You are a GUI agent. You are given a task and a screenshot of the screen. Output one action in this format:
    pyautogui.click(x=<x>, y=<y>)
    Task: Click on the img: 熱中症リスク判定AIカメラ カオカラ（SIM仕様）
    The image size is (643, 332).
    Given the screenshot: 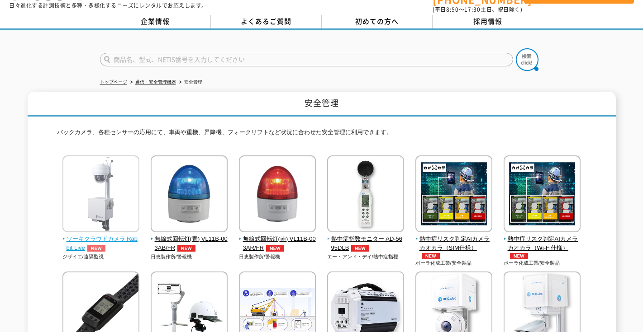 What is the action you would take?
    pyautogui.click(x=454, y=195)
    